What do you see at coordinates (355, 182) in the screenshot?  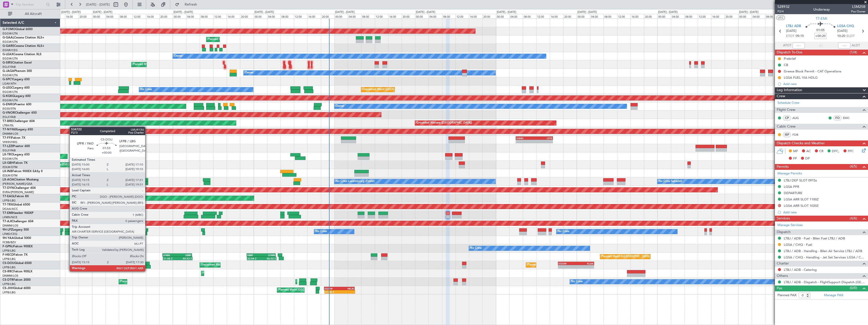 I see `div: No Crew Luxembourg (Findel)` at bounding box center [355, 182].